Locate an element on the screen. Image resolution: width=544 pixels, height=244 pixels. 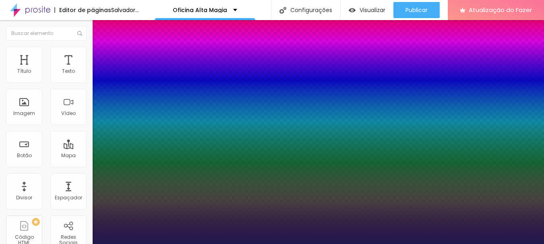
font: Salvador... is located at coordinates (125, 10).